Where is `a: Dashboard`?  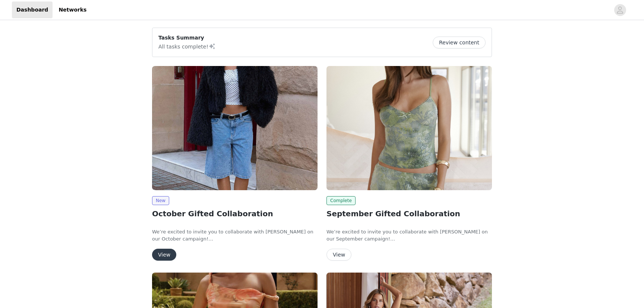 a: Dashboard is located at coordinates (32, 10).